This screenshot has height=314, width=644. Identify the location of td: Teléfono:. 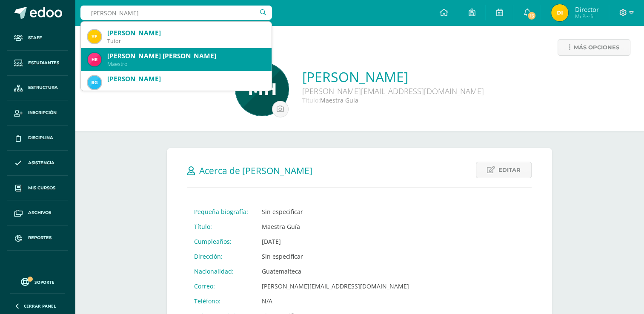
(221, 301).